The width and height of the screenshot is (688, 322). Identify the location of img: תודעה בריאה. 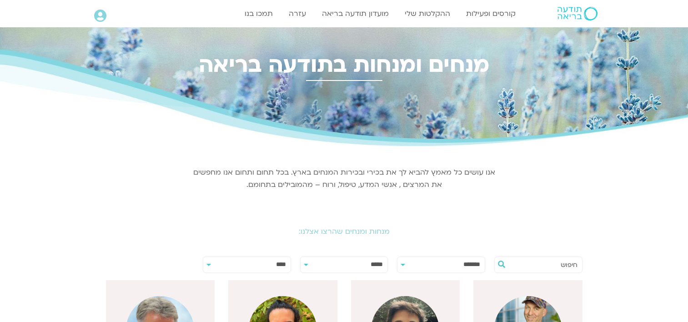
(578, 14).